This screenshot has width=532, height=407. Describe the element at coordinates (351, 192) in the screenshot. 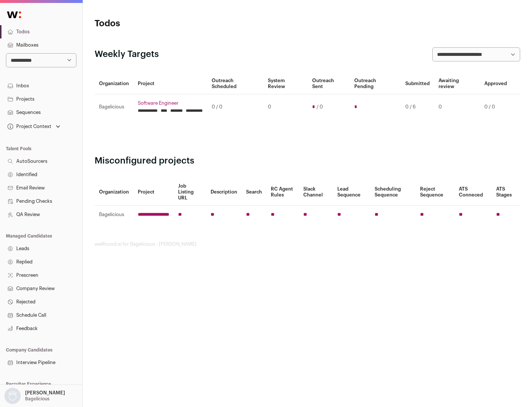

I see `th: Lead Sequence` at that location.